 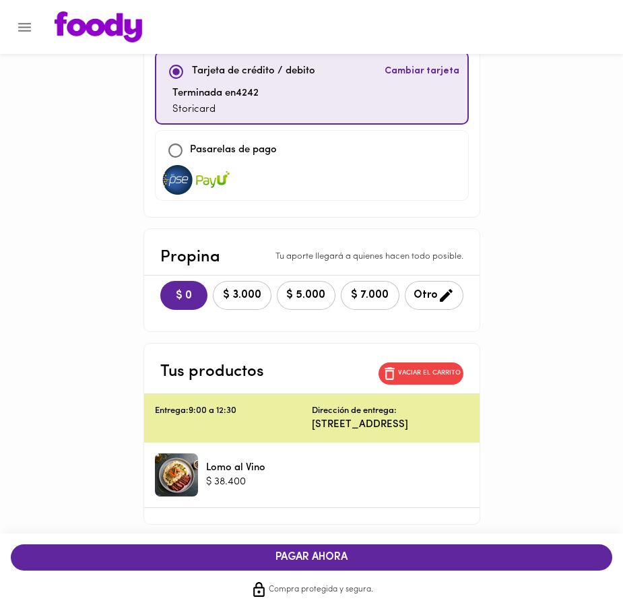 What do you see at coordinates (236, 482) in the screenshot?
I see `p: $ 38.400` at bounding box center [236, 482].